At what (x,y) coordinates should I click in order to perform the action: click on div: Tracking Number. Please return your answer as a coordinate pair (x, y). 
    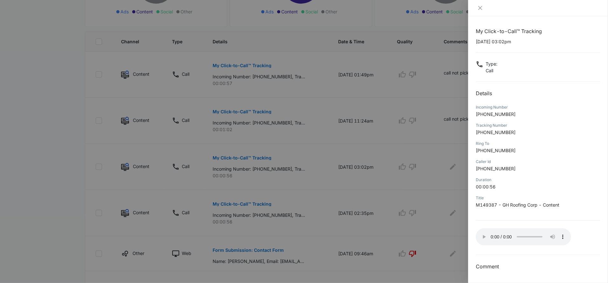
    Looking at the image, I should click on (538, 125).